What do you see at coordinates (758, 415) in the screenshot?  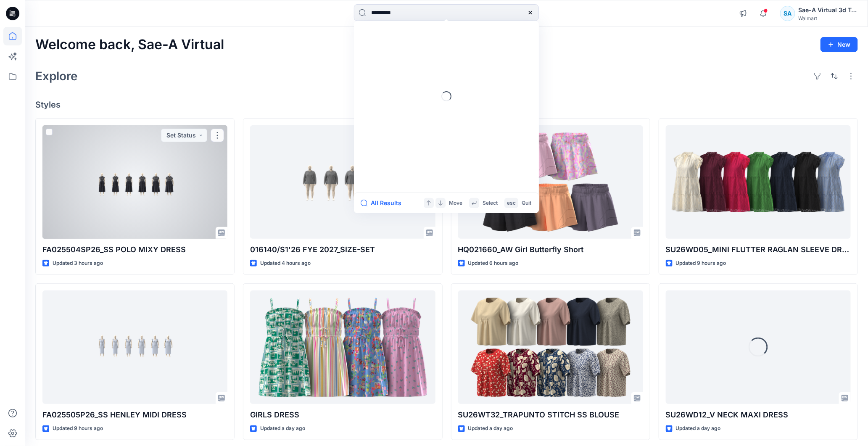 I see `p: SU26WD12_V NECK MAXI DRESS` at bounding box center [758, 415].